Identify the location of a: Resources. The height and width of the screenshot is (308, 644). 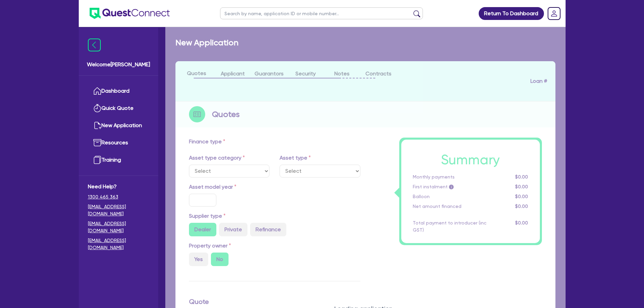
(118, 143).